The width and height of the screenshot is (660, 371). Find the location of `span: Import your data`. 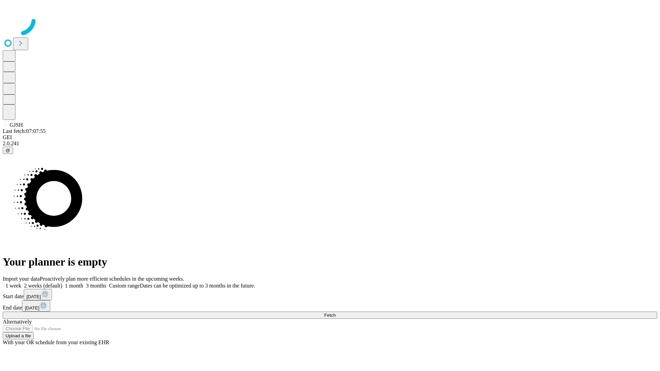

span: Import your data is located at coordinates (21, 279).